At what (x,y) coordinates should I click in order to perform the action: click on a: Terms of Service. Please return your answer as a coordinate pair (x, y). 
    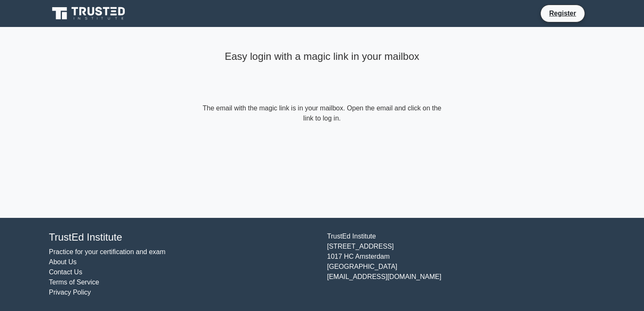
    Looking at the image, I should click on (74, 282).